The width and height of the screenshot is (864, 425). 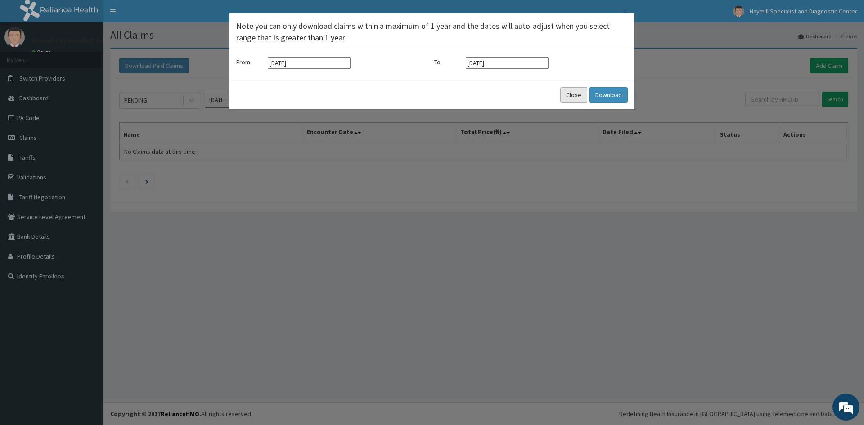 I want to click on div: Chat with us now, so click(x=99, y=56).